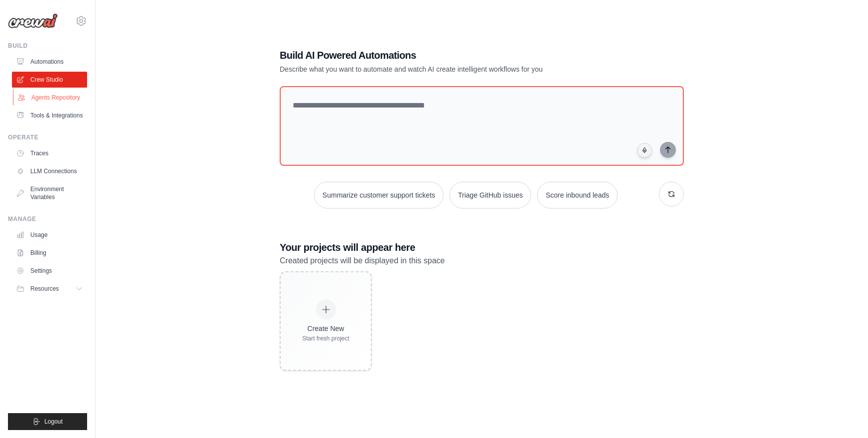 The height and width of the screenshot is (438, 868). Describe the element at coordinates (49, 79) in the screenshot. I see `a: Crew Studio` at that location.